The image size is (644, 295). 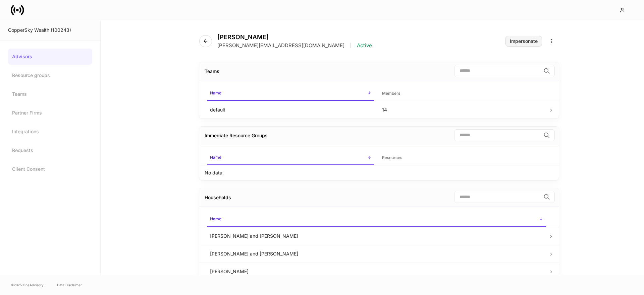 I want to click on div: Households, so click(x=217, y=197).